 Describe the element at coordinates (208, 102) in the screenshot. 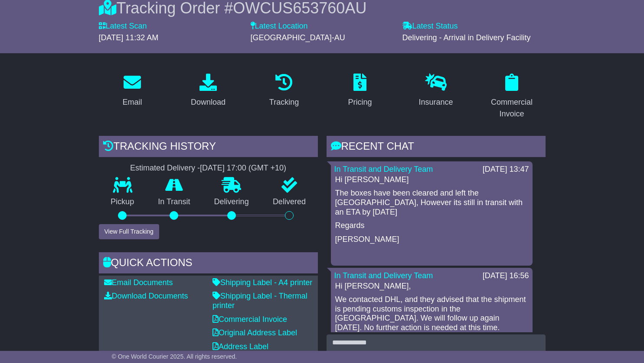

I see `div: Download` at that location.